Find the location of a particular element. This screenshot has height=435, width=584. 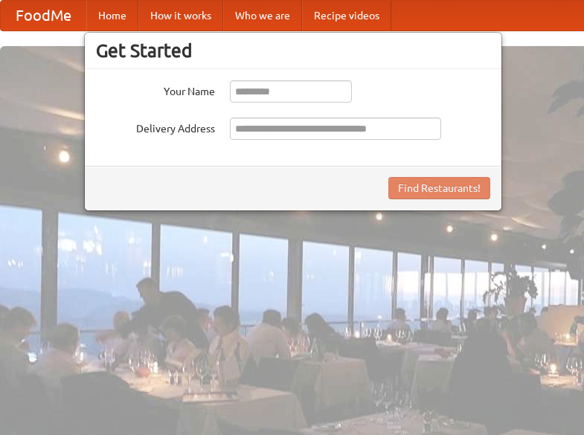

label: Your Name is located at coordinates (155, 89).